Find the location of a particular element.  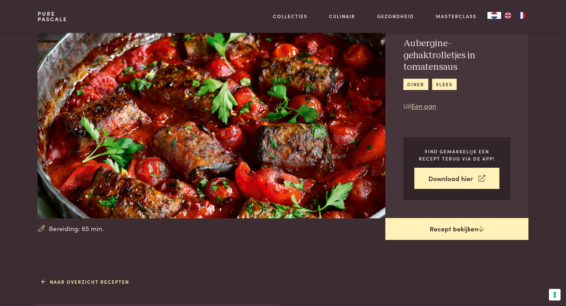

a: FR is located at coordinates (522, 15).